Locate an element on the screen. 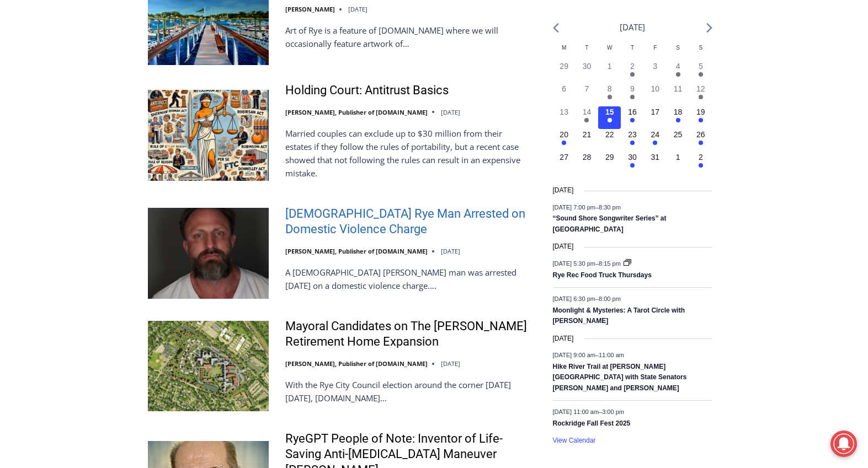  span: 11:00 am is located at coordinates (612, 355).